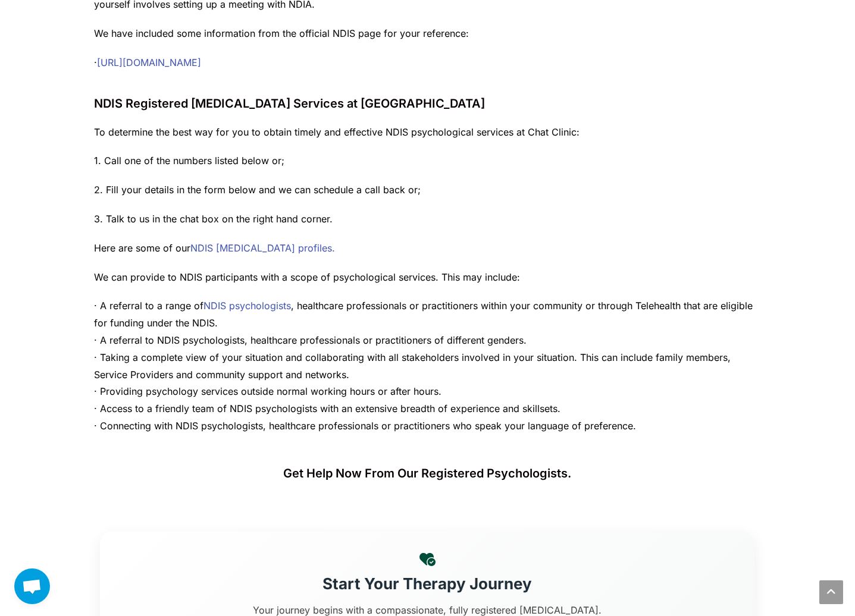 This screenshot has height=616, width=855. I want to click on div: Open chat, so click(32, 587).